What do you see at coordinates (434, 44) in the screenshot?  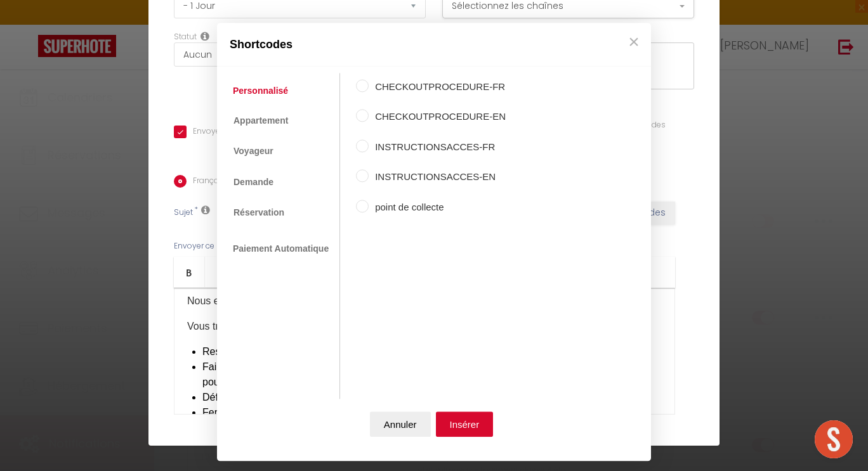 I see `div: Shortcodes` at bounding box center [434, 44].